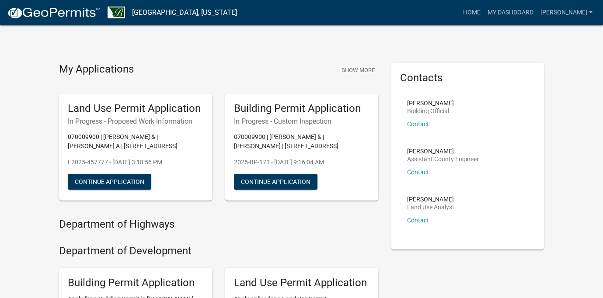 This screenshot has width=603, height=298. I want to click on p: Assistant County Engineer, so click(443, 159).